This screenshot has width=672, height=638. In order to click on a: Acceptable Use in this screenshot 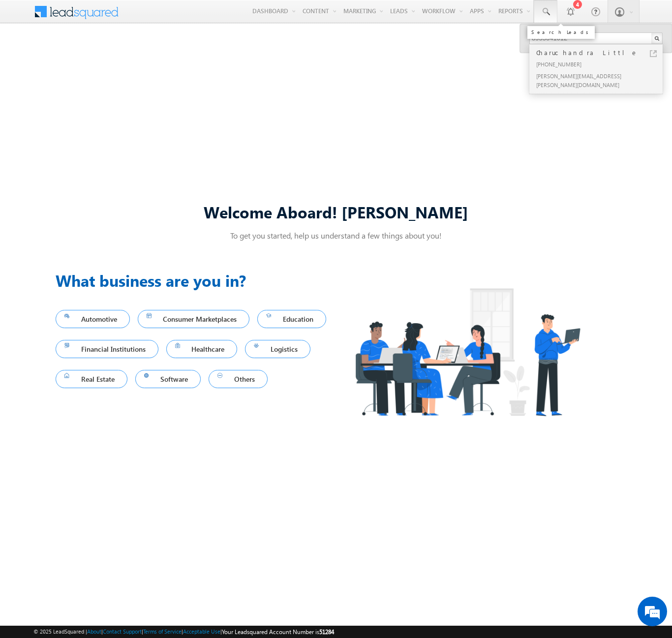, I will do `click(202, 631)`.